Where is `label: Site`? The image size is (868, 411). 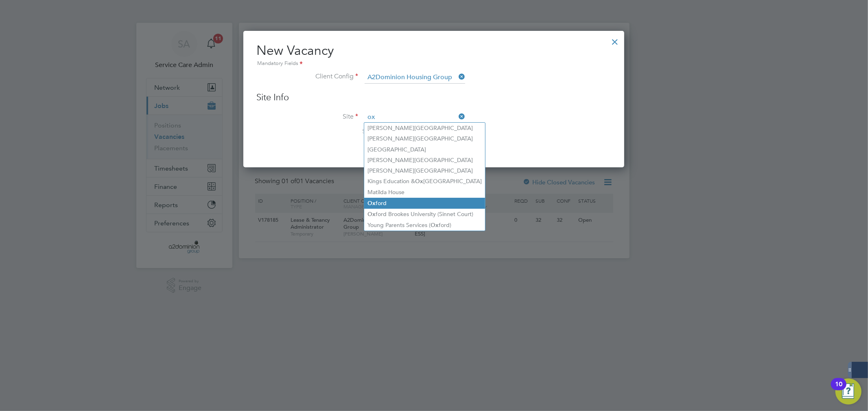
label: Site is located at coordinates (307, 117).